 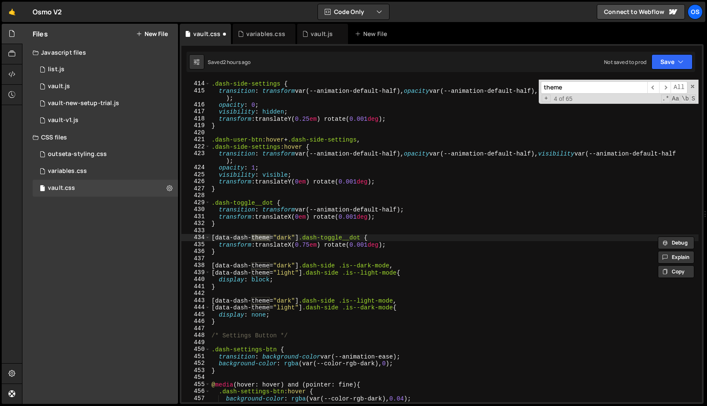 I want to click on div: 427, so click(x=196, y=189).